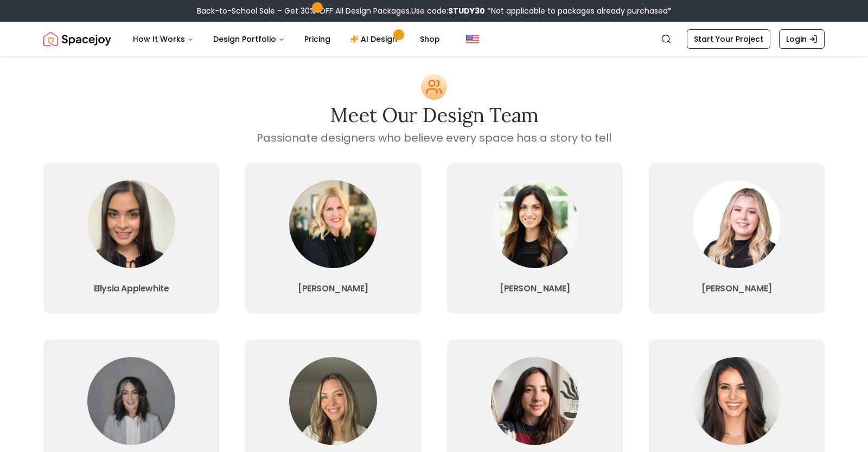  Describe the element at coordinates (736, 401) in the screenshot. I see `img: Angela` at that location.